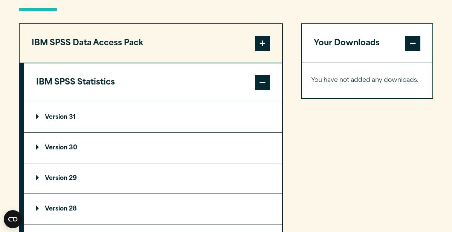 This screenshot has width=452, height=232. Describe the element at coordinates (56, 117) in the screenshot. I see `p: Version 31` at that location.